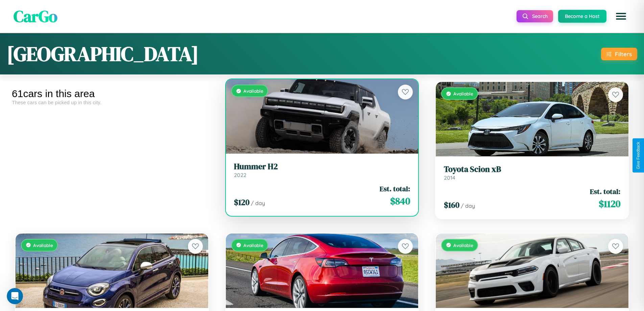  Describe the element at coordinates (532, 169) in the screenshot. I see `h3: Toyota Scion xB` at that location.